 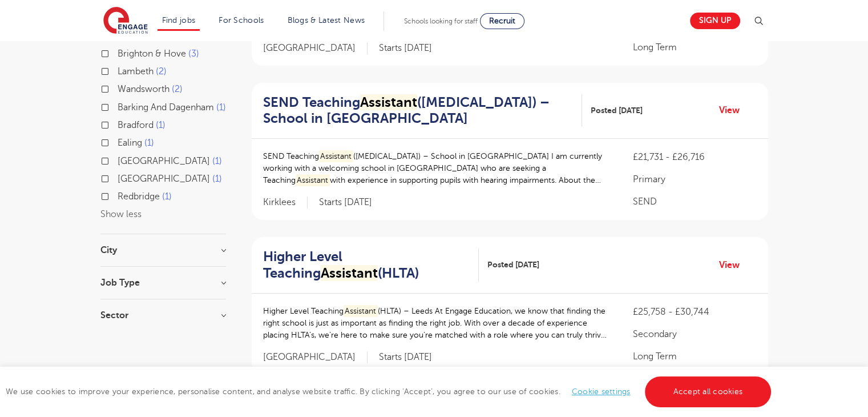 I want to click on p: Higher Level Teaching (HLTA) – Leeds At Engage Education, we know that finding the right school i..., so click(x=437, y=323).